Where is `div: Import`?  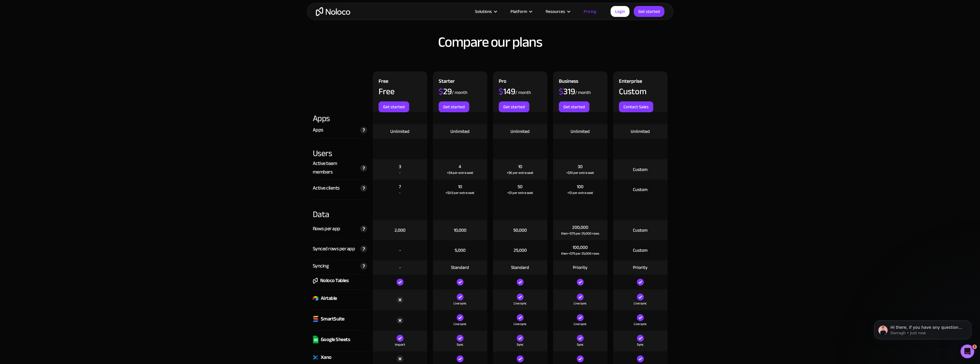
div: Import is located at coordinates (400, 345).